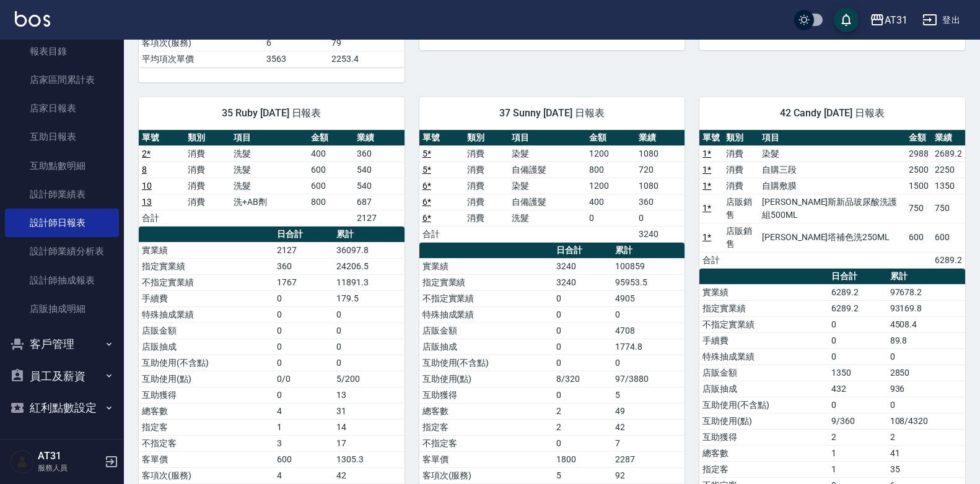  Describe the element at coordinates (926, 453) in the screenshot. I see `td: 41` at that location.